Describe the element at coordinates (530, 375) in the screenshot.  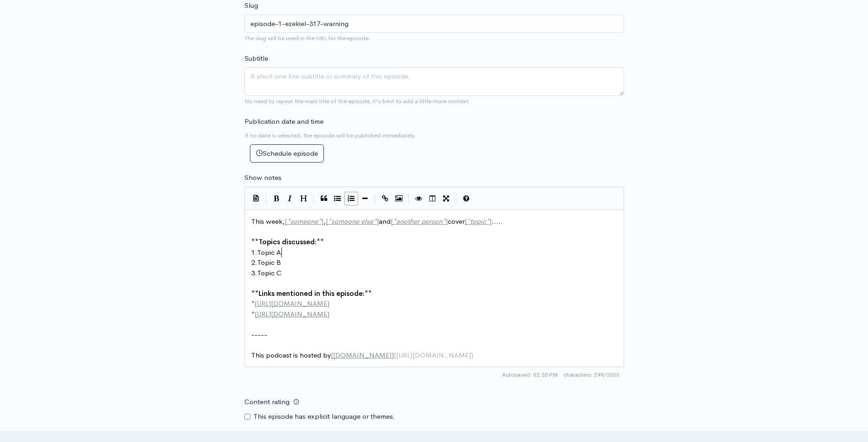
I see `span: Autosaved: 02:35 PM` at that location.